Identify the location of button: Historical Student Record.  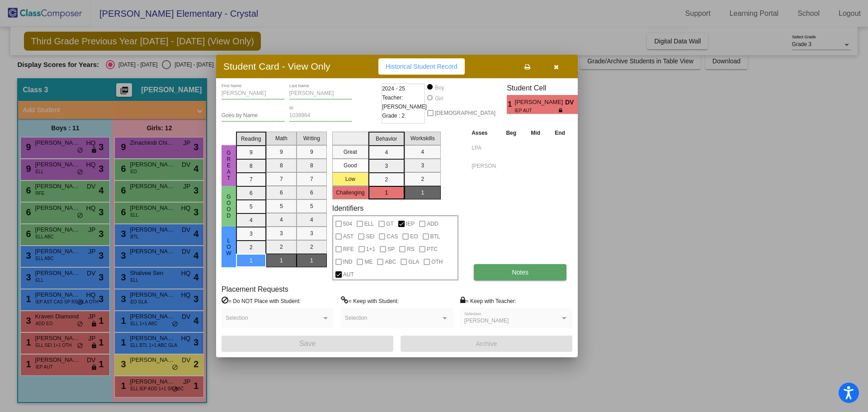
(422, 66).